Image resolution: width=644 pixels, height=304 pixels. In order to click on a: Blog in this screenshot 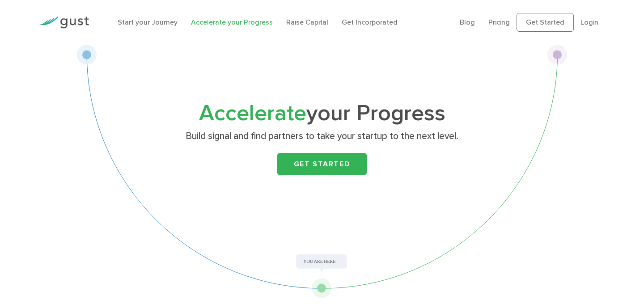, I will do `click(467, 22)`.